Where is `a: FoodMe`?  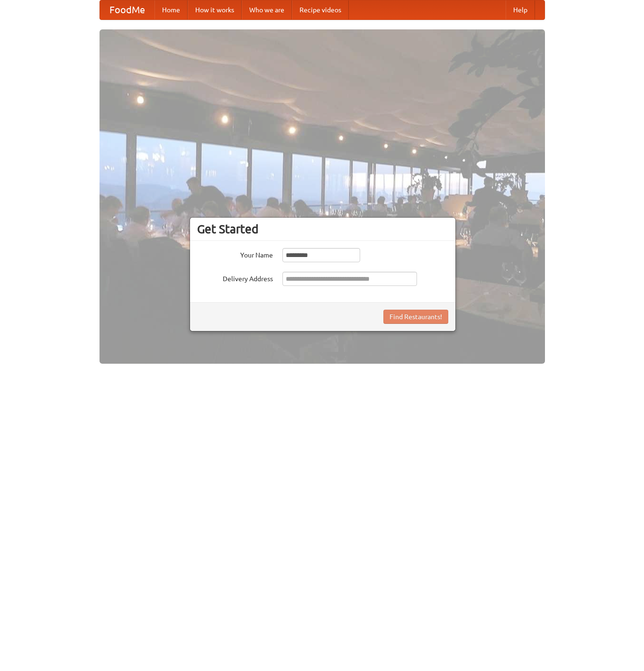
a: FoodMe is located at coordinates (127, 10).